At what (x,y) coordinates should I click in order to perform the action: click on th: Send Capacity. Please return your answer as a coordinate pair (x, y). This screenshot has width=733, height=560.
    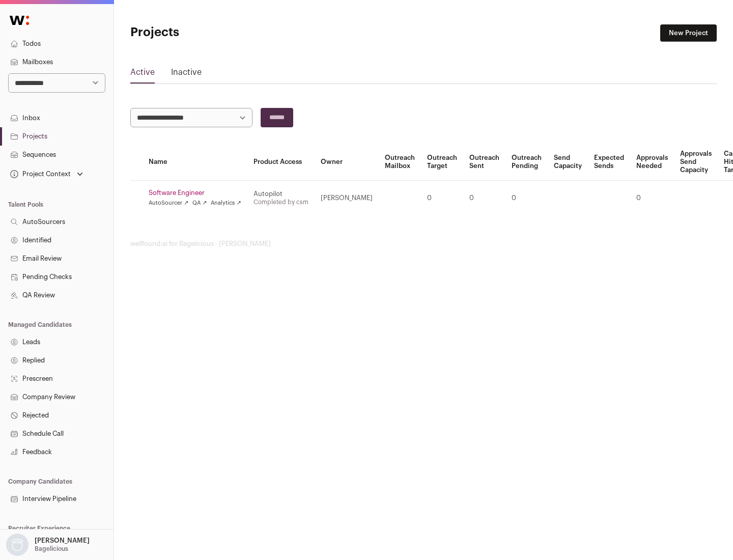
    Looking at the image, I should click on (568, 162).